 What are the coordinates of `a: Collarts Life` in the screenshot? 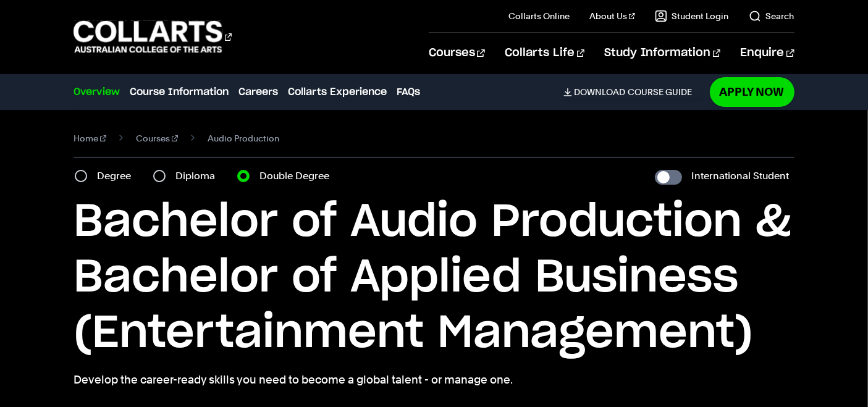 It's located at (544, 53).